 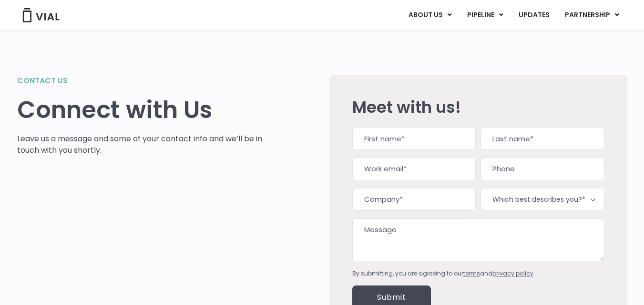 What do you see at coordinates (485, 15) in the screenshot?
I see `a: PIPELINEMenu Toggle` at bounding box center [485, 15].